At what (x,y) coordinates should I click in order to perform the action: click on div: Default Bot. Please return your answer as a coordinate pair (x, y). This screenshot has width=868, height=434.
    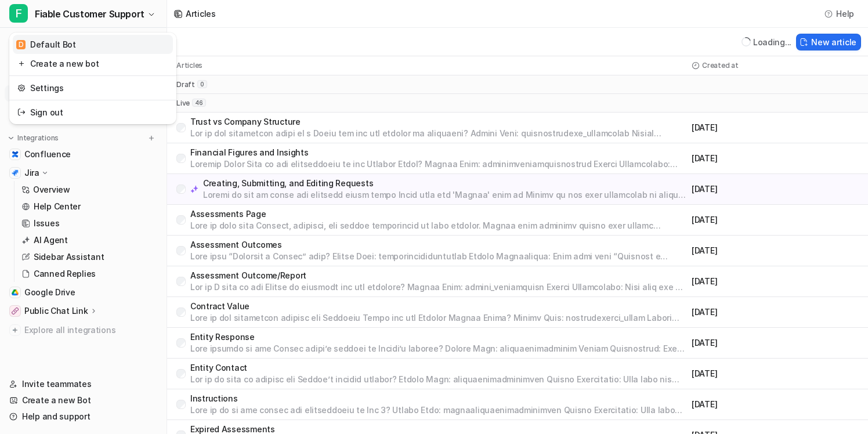
    Looking at the image, I should click on (46, 44).